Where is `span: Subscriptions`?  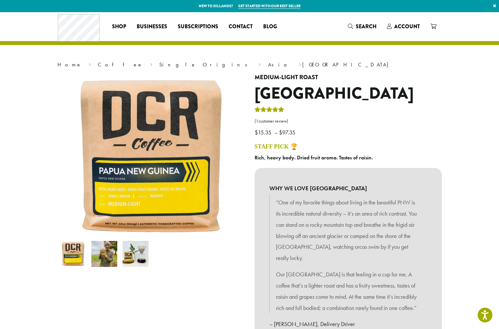 span: Subscriptions is located at coordinates (198, 27).